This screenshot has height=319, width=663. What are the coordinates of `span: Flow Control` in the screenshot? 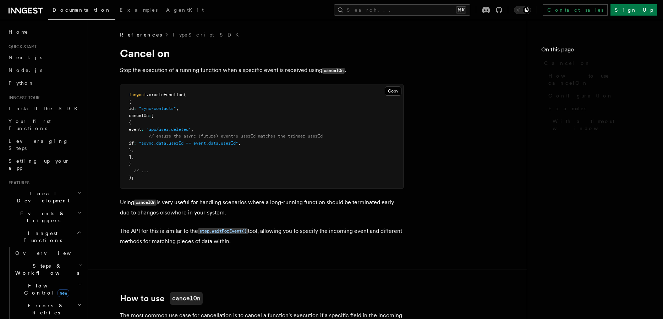 It's located at (45, 289).